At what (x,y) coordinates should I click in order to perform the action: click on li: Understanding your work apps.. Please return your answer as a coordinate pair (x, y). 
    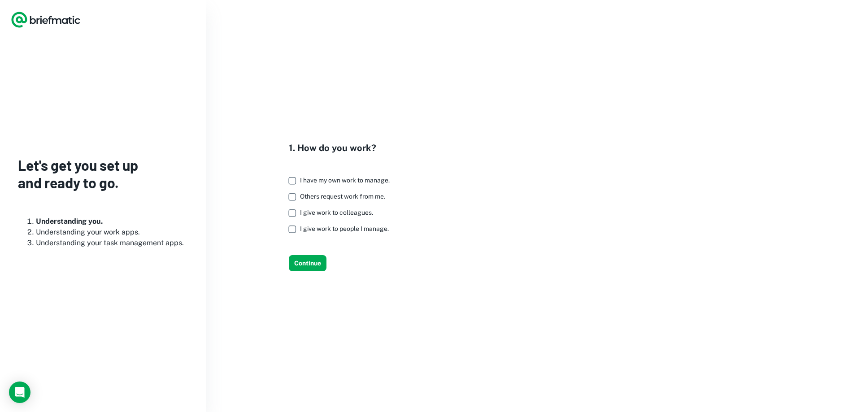
    Looking at the image, I should click on (112, 232).